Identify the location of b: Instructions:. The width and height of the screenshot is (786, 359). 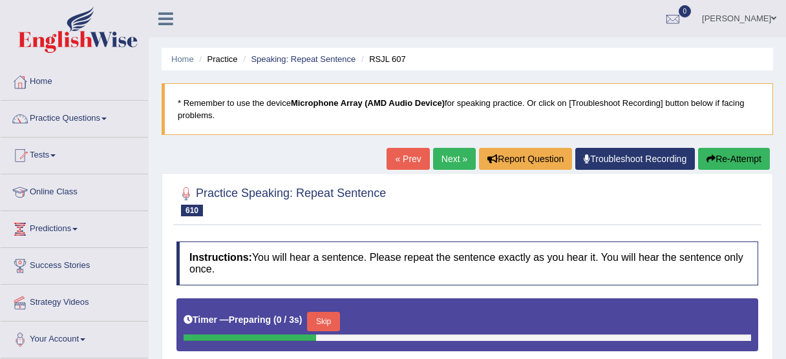
(220, 257).